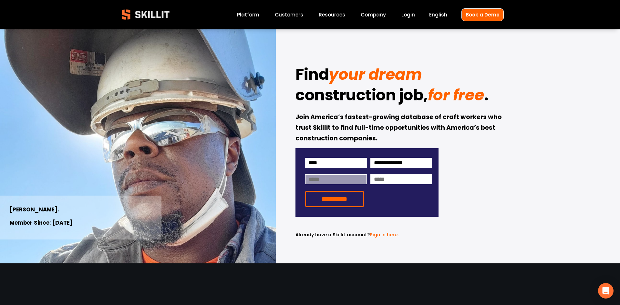  What do you see at coordinates (456, 95) in the screenshot?
I see `em: for free` at bounding box center [456, 95].